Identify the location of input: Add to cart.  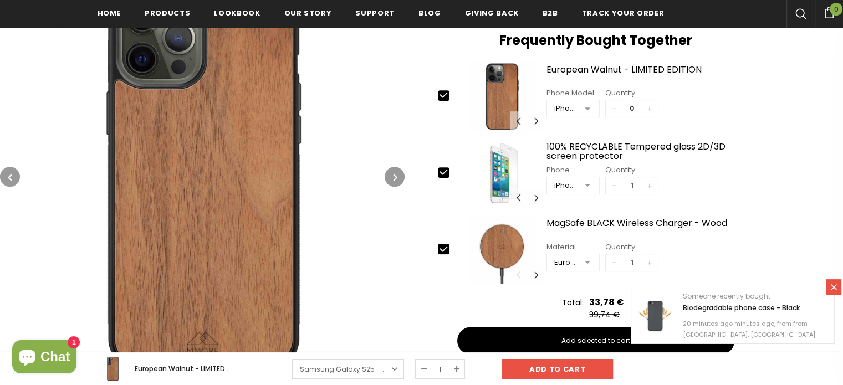
(558, 369).